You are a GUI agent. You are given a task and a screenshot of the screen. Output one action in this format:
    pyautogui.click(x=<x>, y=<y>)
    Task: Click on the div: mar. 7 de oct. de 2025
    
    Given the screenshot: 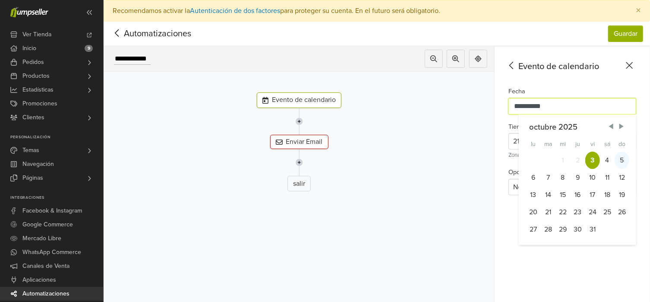 What is the action you would take?
    pyautogui.click(x=548, y=177)
    